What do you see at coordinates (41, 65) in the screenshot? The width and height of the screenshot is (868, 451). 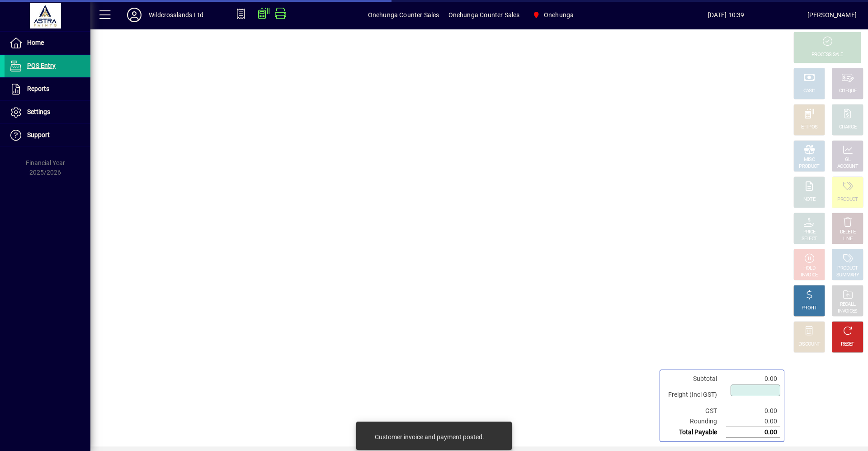 I see `span: POS Entry` at bounding box center [41, 65].